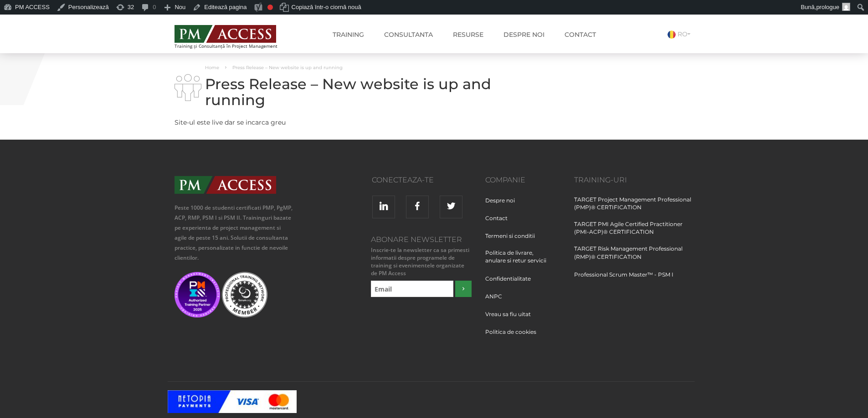 The image size is (868, 418). What do you see at coordinates (345, 123) in the screenshot?
I see `p: Site-ul este live dar se incarca greu` at bounding box center [345, 123].